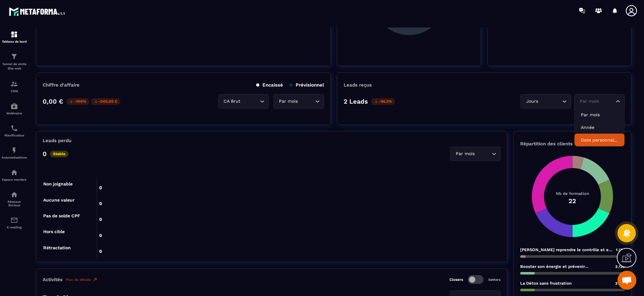  What do you see at coordinates (14, 220) in the screenshot?
I see `img: email` at bounding box center [14, 220].